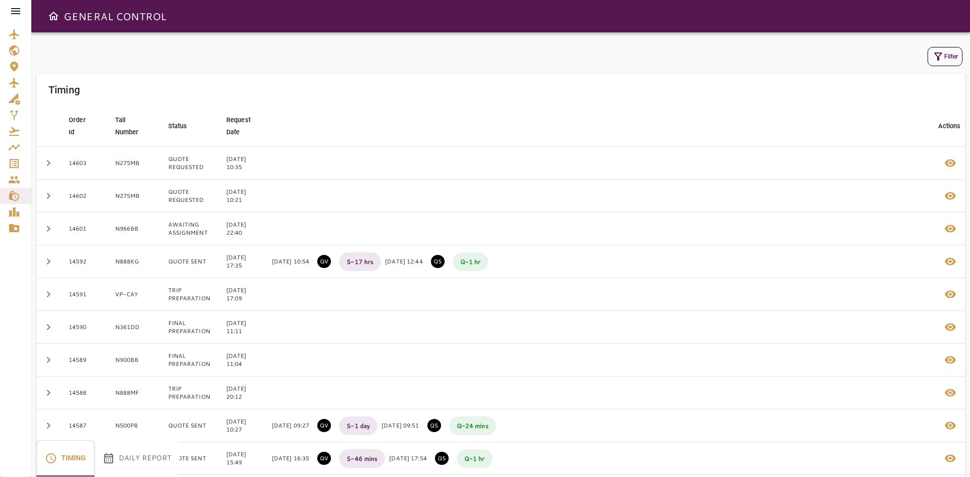 The image size is (970, 477). What do you see at coordinates (127, 126) in the screenshot?
I see `div: Tail Number` at bounding box center [127, 126].